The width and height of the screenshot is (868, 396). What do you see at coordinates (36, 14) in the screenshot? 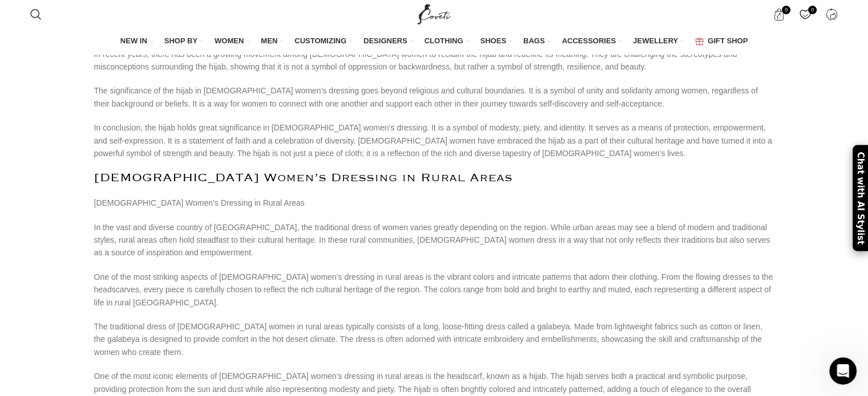
I see `div: Search` at bounding box center [36, 14].